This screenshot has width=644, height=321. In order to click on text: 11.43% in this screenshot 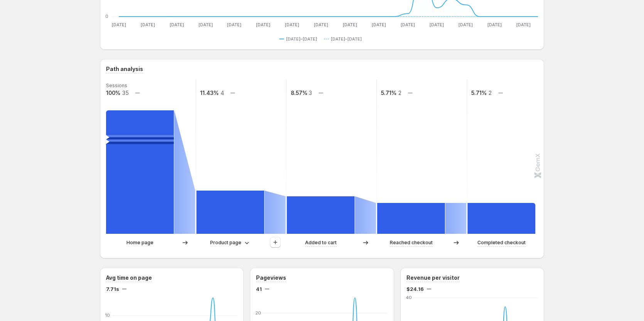, I will do `click(209, 93)`.